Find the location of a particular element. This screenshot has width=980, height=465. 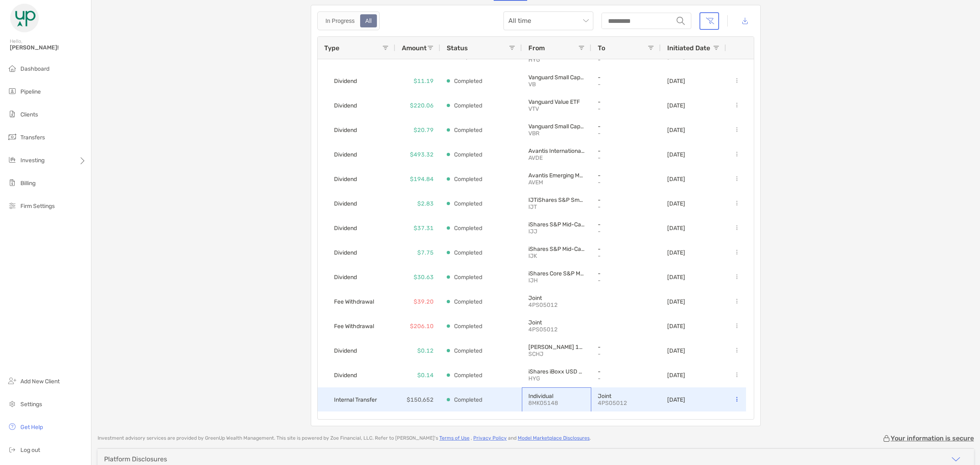

p: $194.84 is located at coordinates (422, 179).